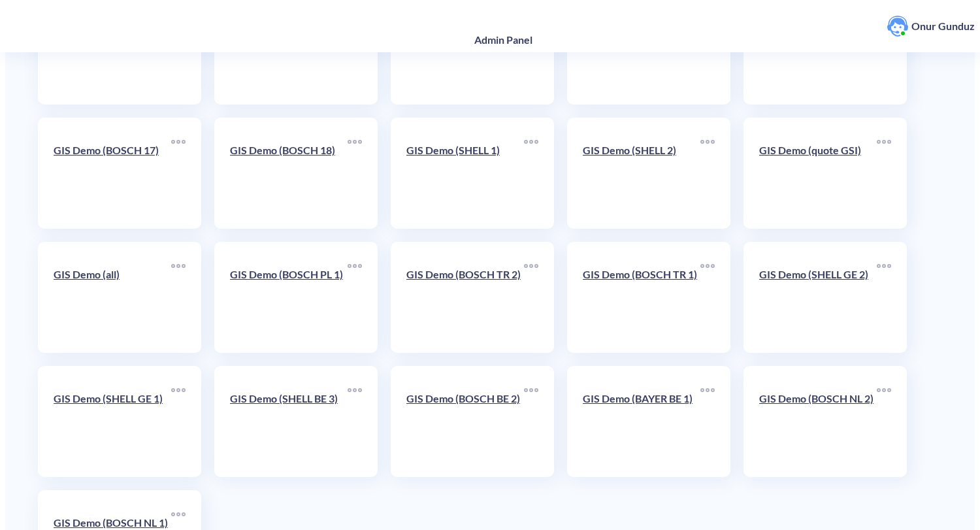 The image size is (980, 530). What do you see at coordinates (943, 26) in the screenshot?
I see `p: Onur Gunduz` at bounding box center [943, 26].